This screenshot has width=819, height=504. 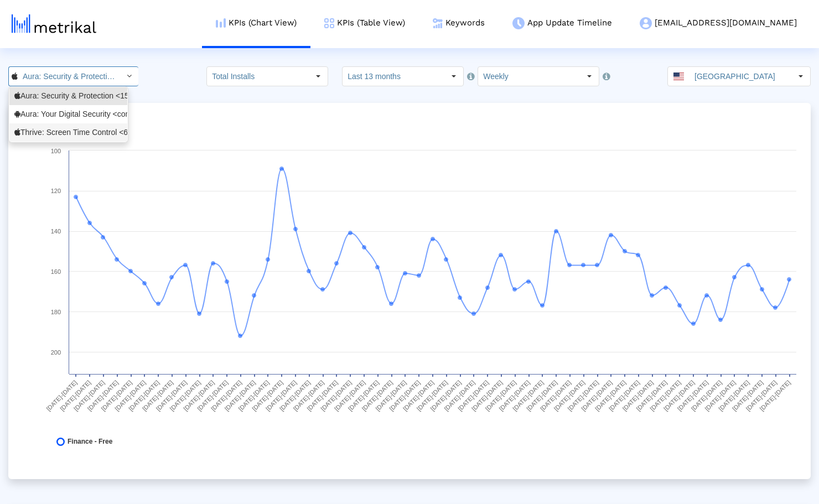 What do you see at coordinates (519, 23) in the screenshot?
I see `img: app-update-menu-icon.png` at bounding box center [519, 23].